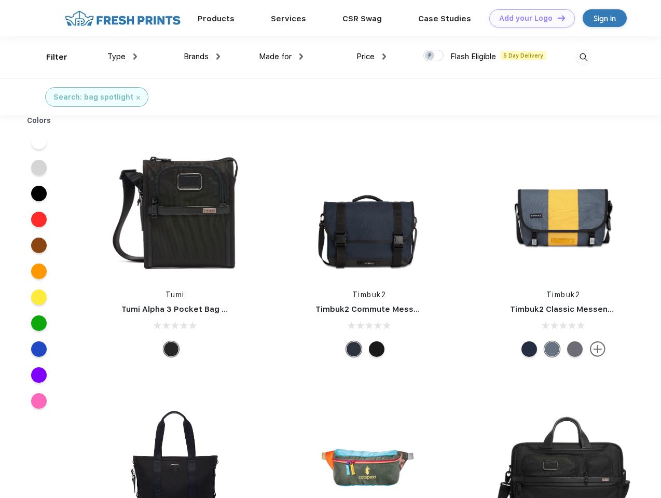  I want to click on img: desktop_search.svg, so click(583, 57).